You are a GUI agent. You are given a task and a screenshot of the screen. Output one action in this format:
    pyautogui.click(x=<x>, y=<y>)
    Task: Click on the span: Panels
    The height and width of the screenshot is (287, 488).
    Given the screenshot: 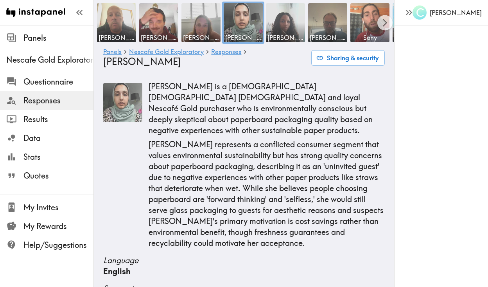 What is the action you would take?
    pyautogui.click(x=58, y=38)
    